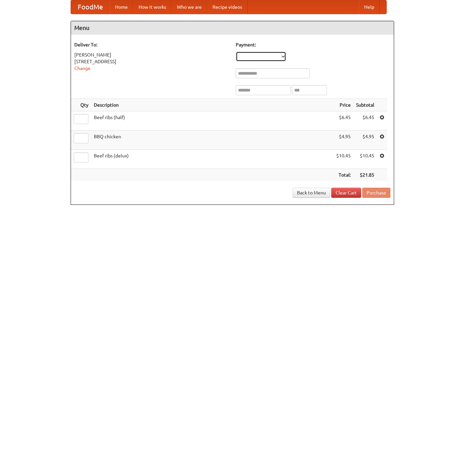  What do you see at coordinates (311, 193) in the screenshot?
I see `a: Back to Menu` at bounding box center [311, 193].